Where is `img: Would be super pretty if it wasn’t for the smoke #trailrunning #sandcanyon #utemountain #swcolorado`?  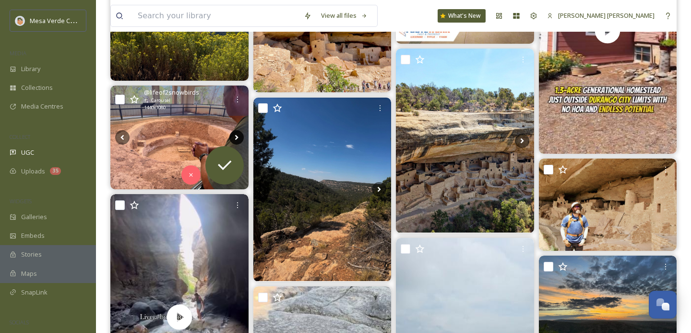 img: Would be super pretty if it wasn’t for the smoke #trailrunning #sandcanyon #utemountain #swcolorado is located at coordinates (322, 189).